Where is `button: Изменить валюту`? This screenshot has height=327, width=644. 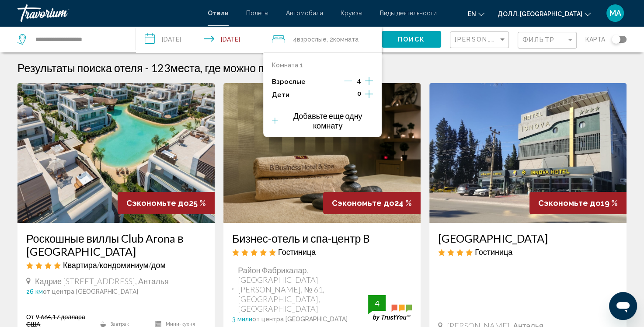 button: Изменить валюту is located at coordinates (544, 14).